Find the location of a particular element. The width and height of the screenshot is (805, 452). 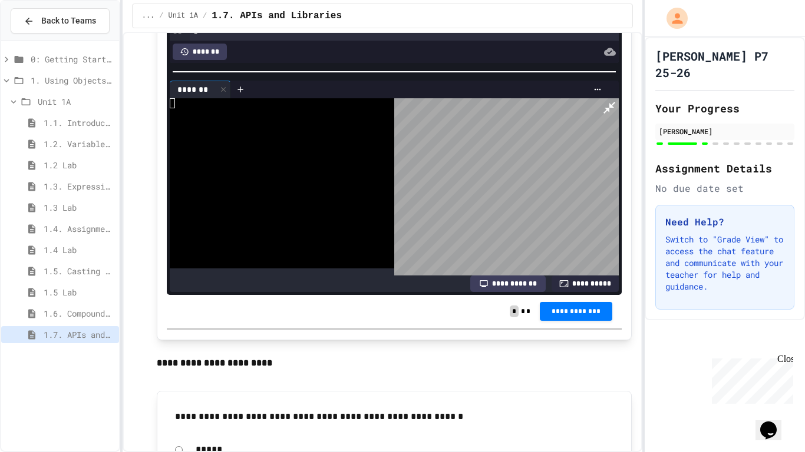

span: 1.6. Compound Assignment Operators is located at coordinates (79, 313).